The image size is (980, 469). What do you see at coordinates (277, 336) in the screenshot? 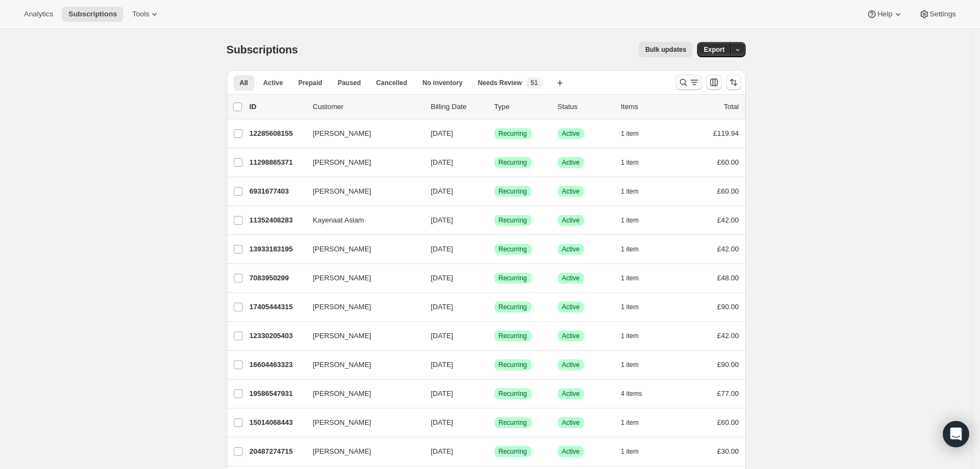
I see `p: 12330205403` at bounding box center [277, 336].